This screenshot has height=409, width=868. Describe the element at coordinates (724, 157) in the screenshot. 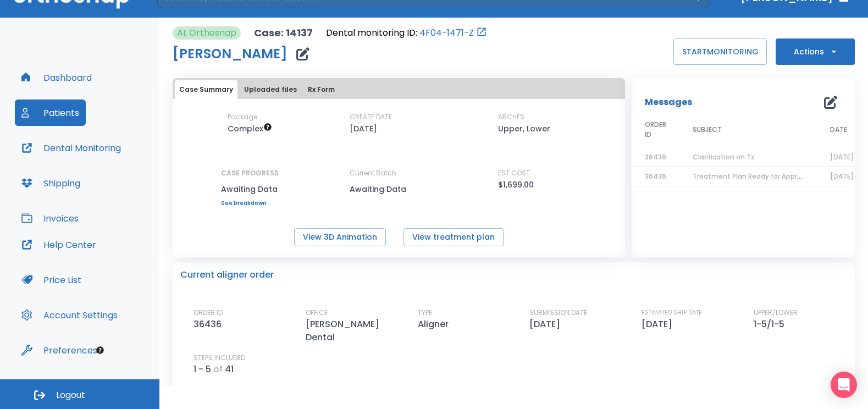

I see `span: Clarification on Tx` at that location.